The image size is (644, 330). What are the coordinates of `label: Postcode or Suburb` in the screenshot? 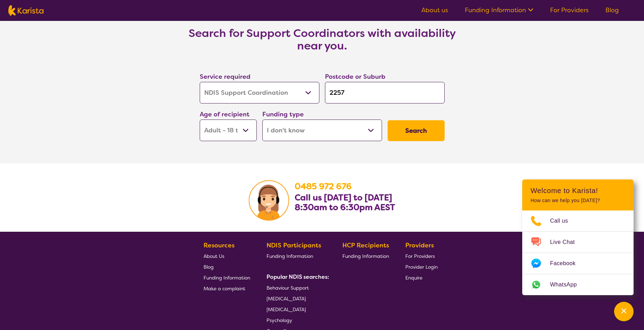 It's located at (355, 77).